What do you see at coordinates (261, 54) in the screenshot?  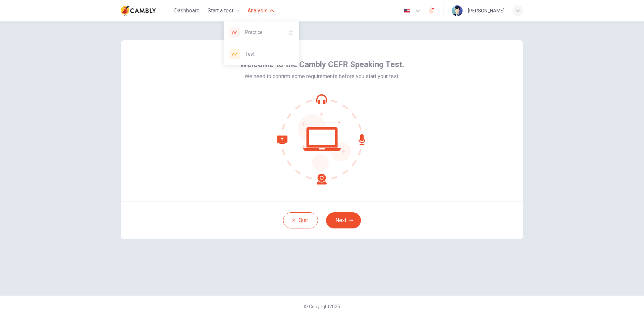 I see `div: Test` at bounding box center [261, 54].